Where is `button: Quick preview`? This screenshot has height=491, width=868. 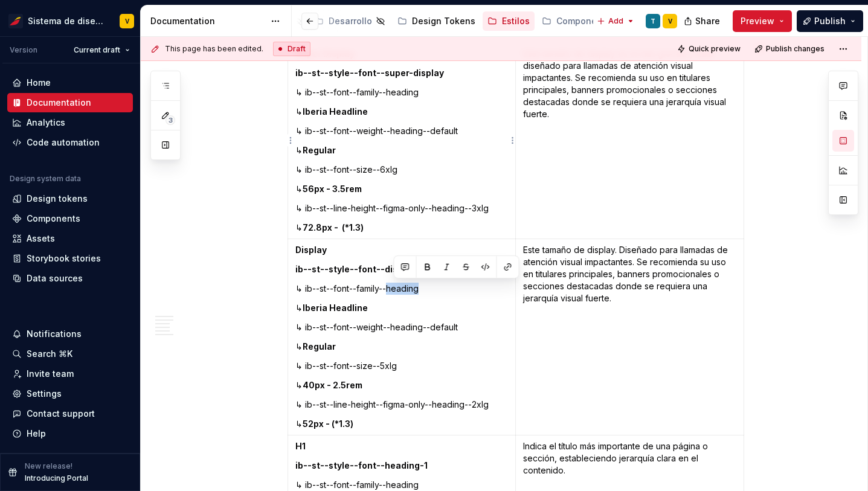 button: Quick preview is located at coordinates (710, 49).